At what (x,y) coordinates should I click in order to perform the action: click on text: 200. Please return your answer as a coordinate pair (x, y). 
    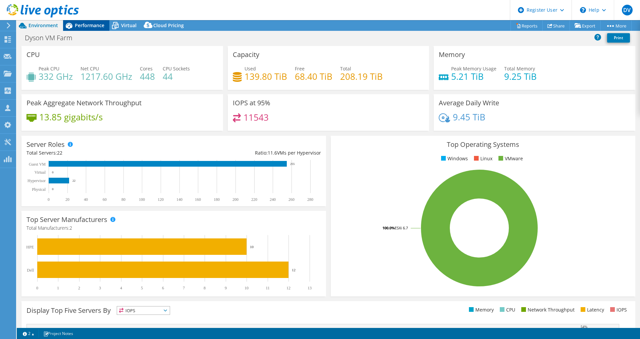
    Looking at the image, I should click on (235, 200).